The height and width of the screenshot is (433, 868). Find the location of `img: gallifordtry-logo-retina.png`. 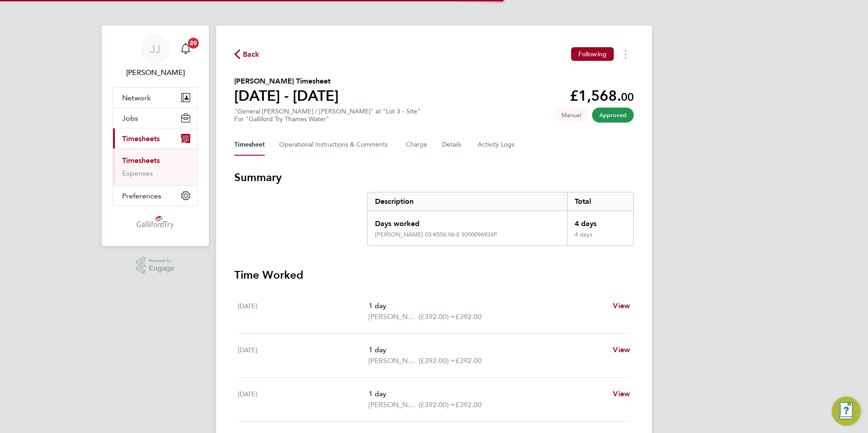

img: gallifordtry-logo-retina.png is located at coordinates (155, 223).